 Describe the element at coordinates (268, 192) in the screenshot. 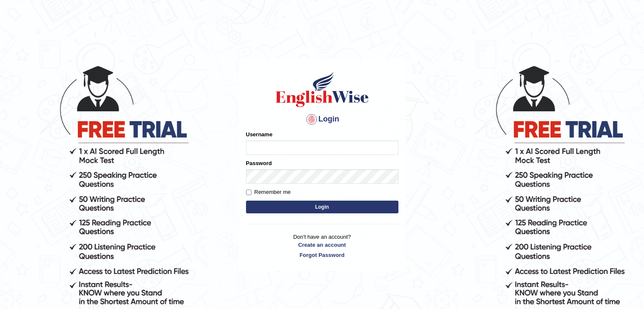

I see `label: Remember me` at that location.